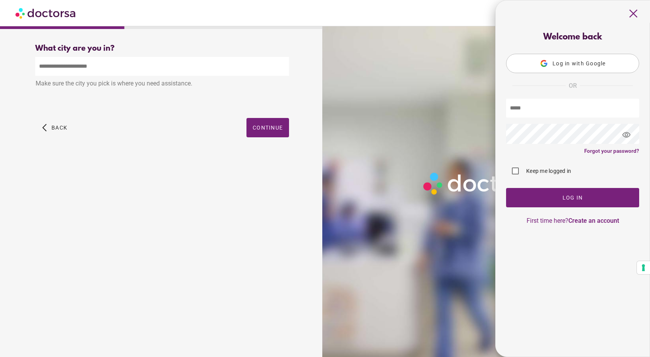 This screenshot has width=650, height=357. Describe the element at coordinates (59, 128) in the screenshot. I see `span: Back` at that location.